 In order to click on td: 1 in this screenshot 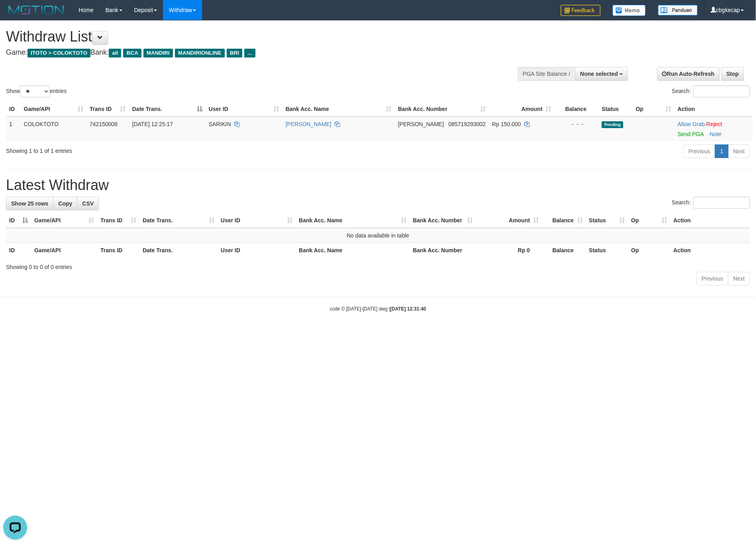, I will do `click(13, 129)`.